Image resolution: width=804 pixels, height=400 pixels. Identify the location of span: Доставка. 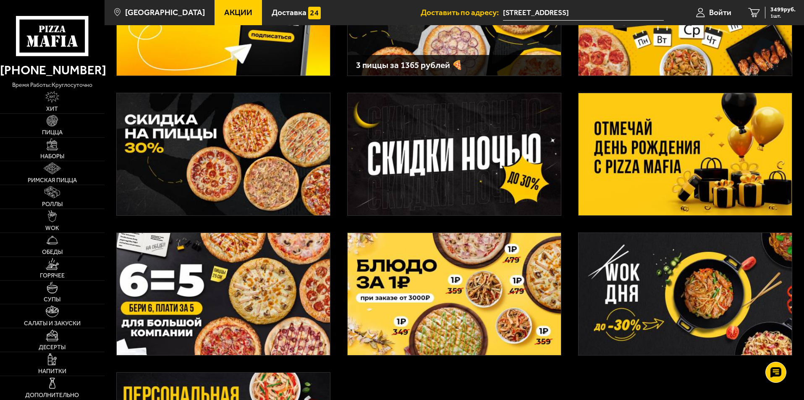
(289, 12).